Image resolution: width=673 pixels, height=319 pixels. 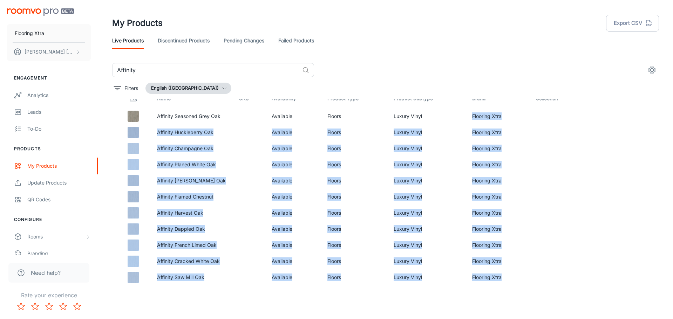 I want to click on p: Affinity Huckleberry Oak, so click(x=192, y=133).